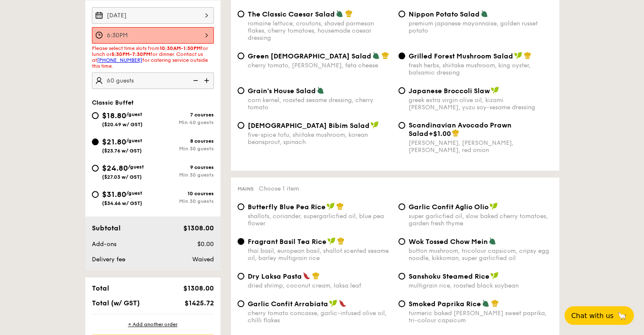 This screenshot has width=644, height=335. I want to click on span: Please select time slots from for lunch or for dinner. Contact us at for catering service outside..., so click(150, 57).